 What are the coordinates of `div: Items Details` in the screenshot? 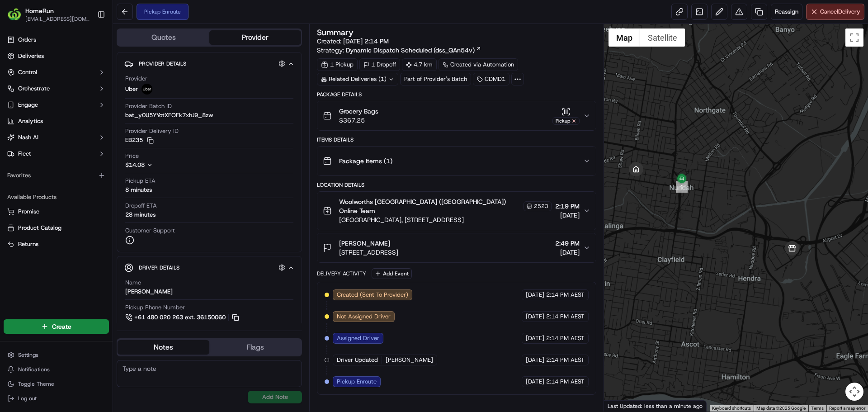 It's located at (456, 140).